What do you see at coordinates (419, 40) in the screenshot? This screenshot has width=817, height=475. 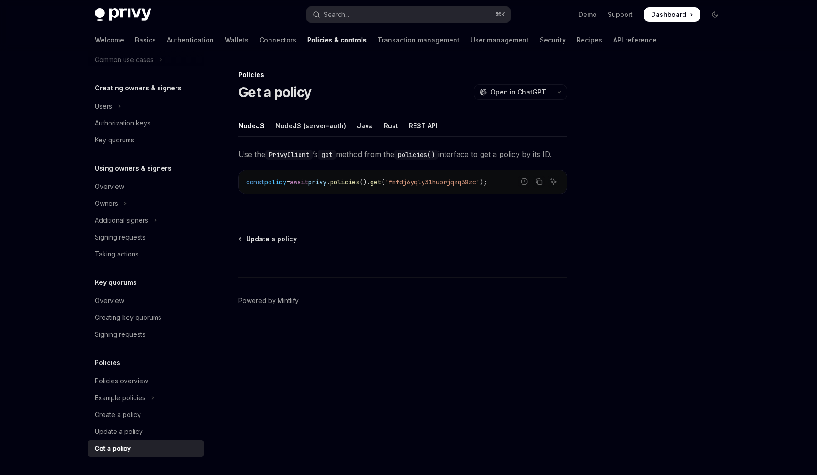 I see `a: Transaction management` at bounding box center [419, 40].